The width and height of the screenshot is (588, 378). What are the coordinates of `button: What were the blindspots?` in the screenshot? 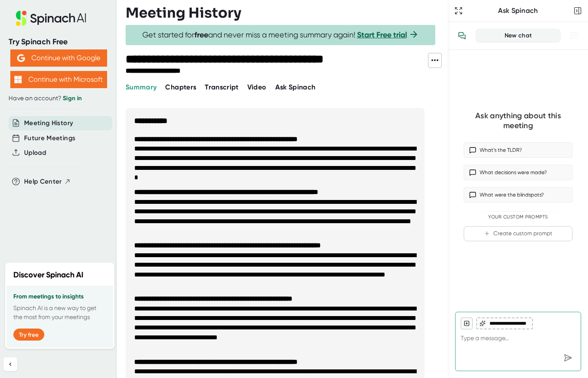 It's located at (518, 195).